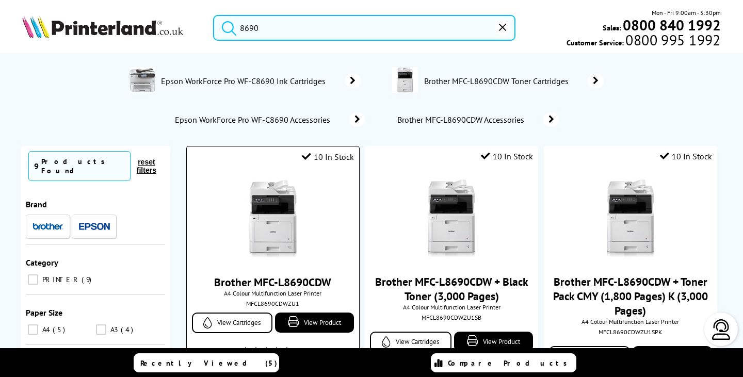 This screenshot has height=377, width=743. Describe the element at coordinates (142, 80) in the screenshot. I see `img: C11CG68401BY-conspage.jpg` at that location.